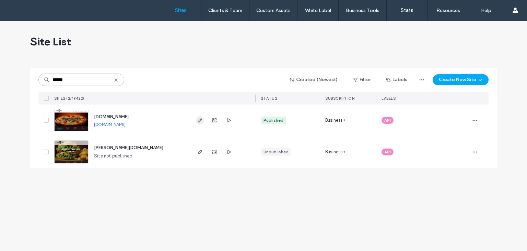 This screenshot has height=251, width=527. Describe the element at coordinates (407, 10) in the screenshot. I see `label: Stats` at that location.